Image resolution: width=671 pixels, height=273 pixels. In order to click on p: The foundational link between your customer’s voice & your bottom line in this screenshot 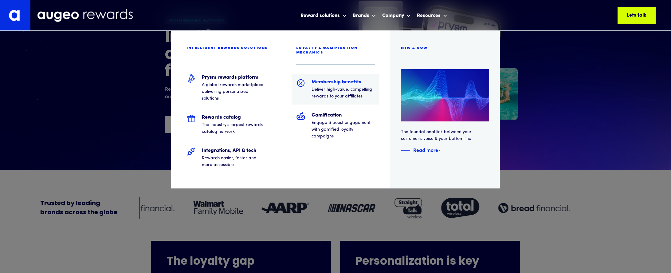, I will do `click(445, 136)`.